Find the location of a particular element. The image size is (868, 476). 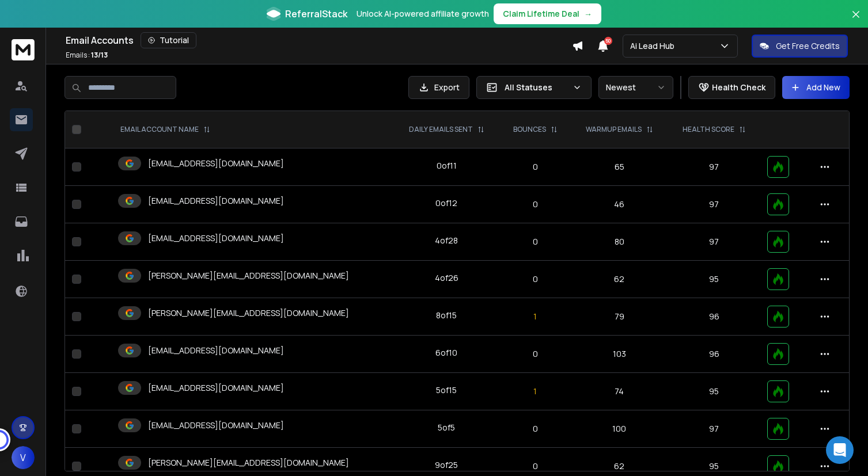

p: DAILY EMAILS SENT is located at coordinates (440, 129).